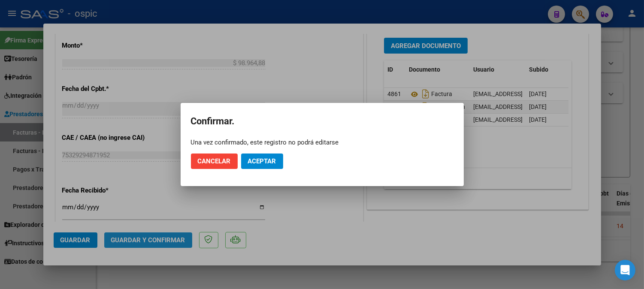 Image resolution: width=644 pixels, height=289 pixels. Describe the element at coordinates (625, 270) in the screenshot. I see `div: Open Intercom Messenger` at that location.